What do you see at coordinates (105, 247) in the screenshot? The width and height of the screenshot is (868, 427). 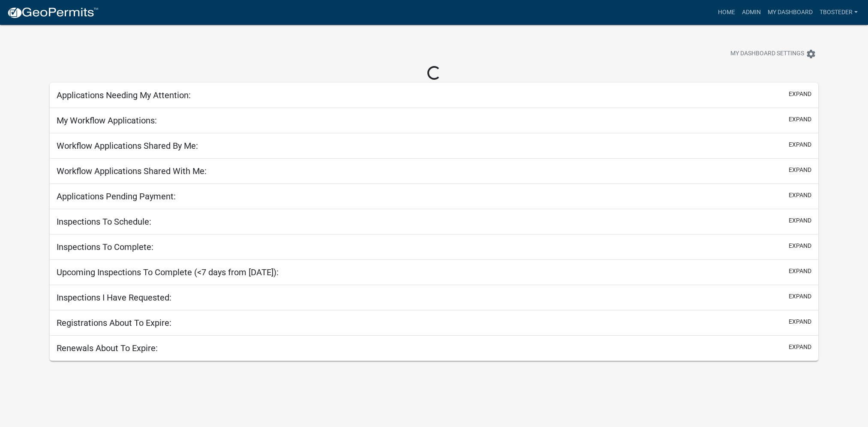 I see `h5: Inspections To Complete:` at bounding box center [105, 247].